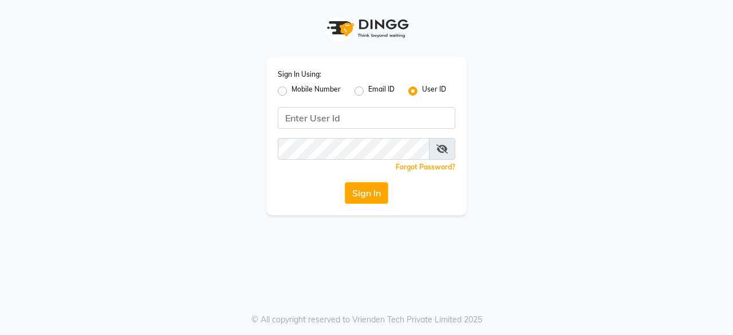  Describe the element at coordinates (381, 91) in the screenshot. I see `label: Email ID` at that location.